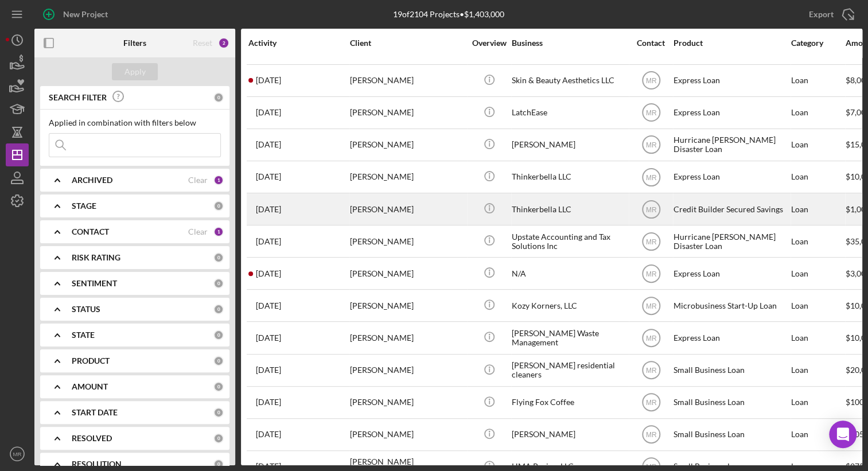 Image resolution: width=868 pixels, height=471 pixels. What do you see at coordinates (651, 43) in the screenshot?
I see `div: Contact` at bounding box center [651, 43].